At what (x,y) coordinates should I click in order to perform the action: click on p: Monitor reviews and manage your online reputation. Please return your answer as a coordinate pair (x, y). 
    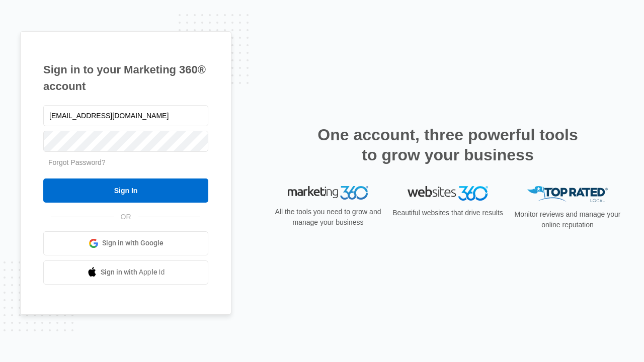
    Looking at the image, I should click on (567, 219).